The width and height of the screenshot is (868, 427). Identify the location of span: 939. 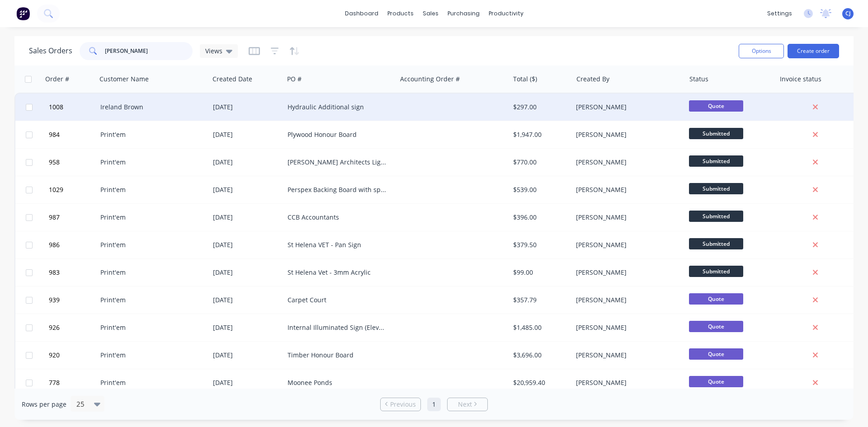
(55, 300).